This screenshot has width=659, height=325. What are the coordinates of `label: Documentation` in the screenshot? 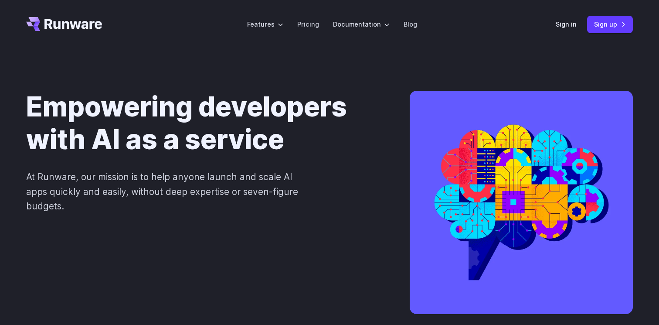 It's located at (362, 24).